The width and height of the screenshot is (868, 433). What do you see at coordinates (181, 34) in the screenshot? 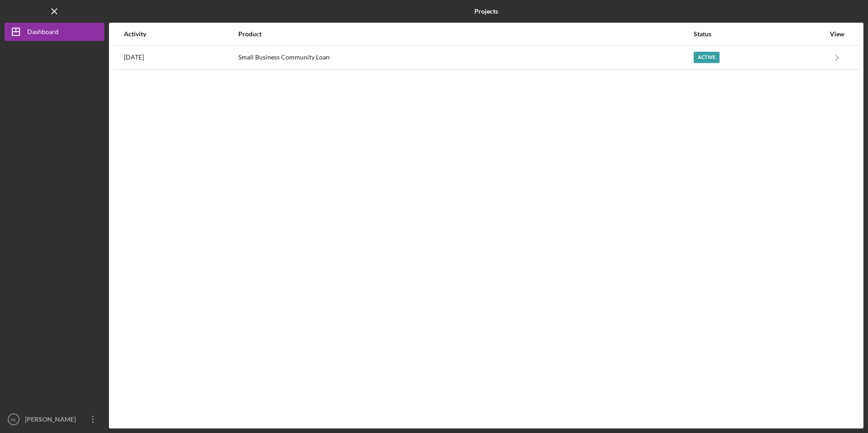
I see `div: Activity` at bounding box center [181, 34].